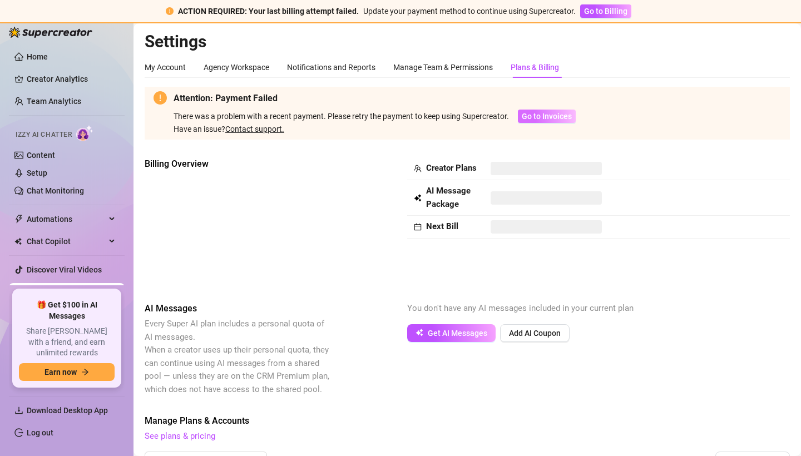 This screenshot has width=801, height=456. Describe the element at coordinates (547, 116) in the screenshot. I see `span: Go to Invoices` at that location.